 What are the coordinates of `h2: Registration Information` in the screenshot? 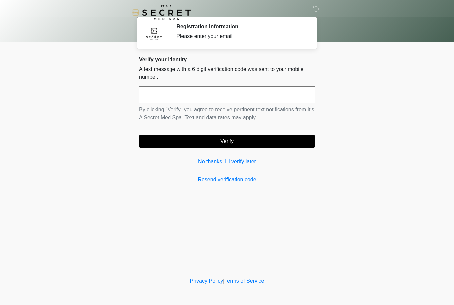 It's located at (241, 26).